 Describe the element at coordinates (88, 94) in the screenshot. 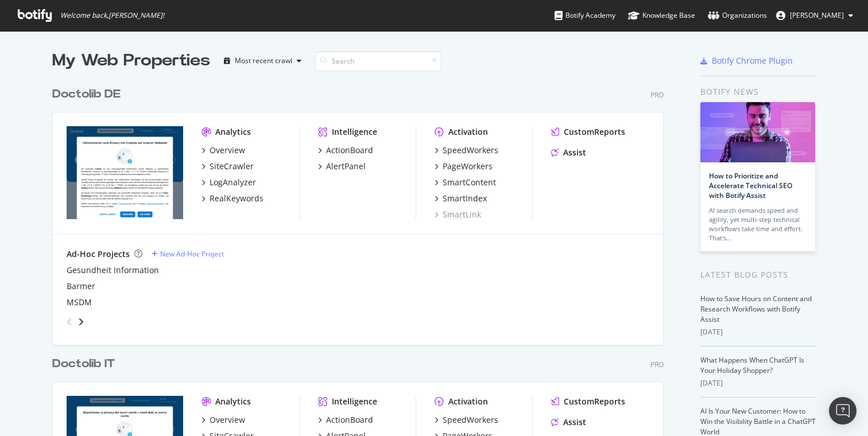

I see `a: Doctolib DE` at that location.